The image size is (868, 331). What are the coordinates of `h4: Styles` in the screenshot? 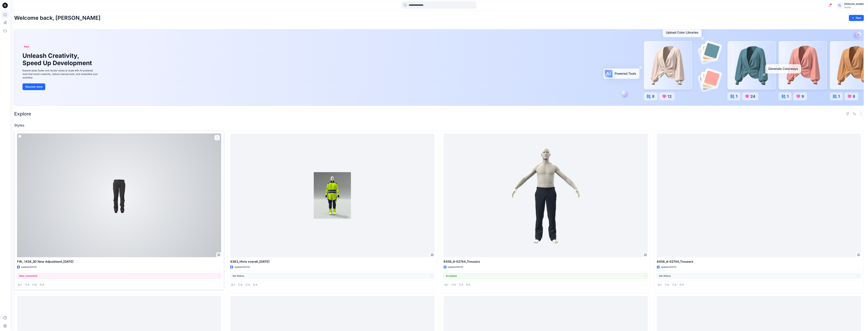 It's located at (439, 125).